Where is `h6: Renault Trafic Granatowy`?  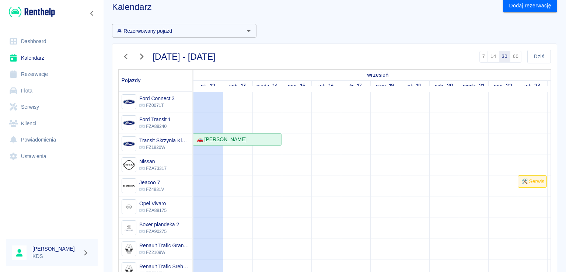 h6: Renault Trafic Granatowy is located at coordinates (164, 245).